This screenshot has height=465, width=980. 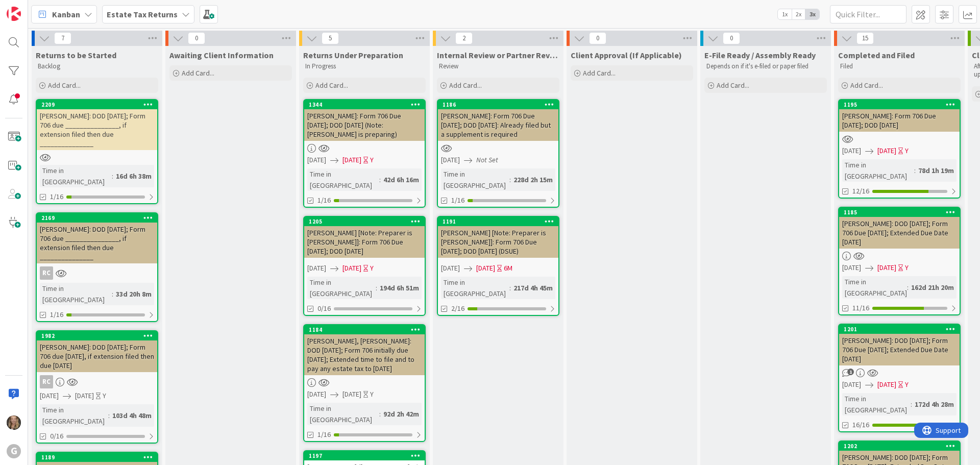 What do you see at coordinates (134, 176) in the screenshot?
I see `div: 16d 6h 38m` at bounding box center [134, 176].